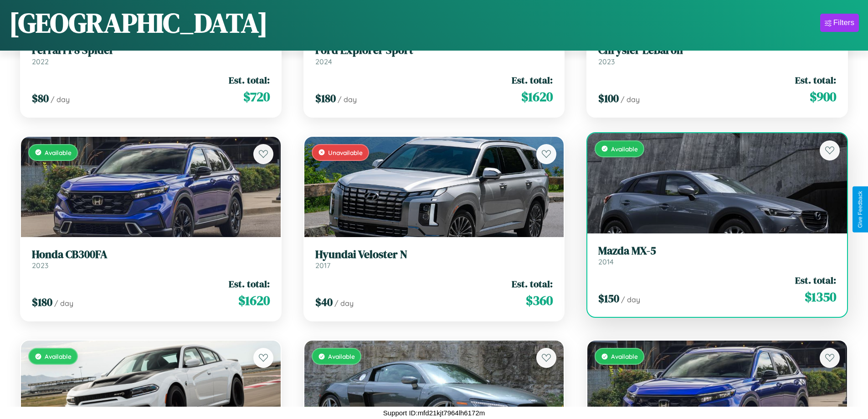 The height and width of the screenshot is (419, 868). I want to click on span: 2017, so click(322, 265).